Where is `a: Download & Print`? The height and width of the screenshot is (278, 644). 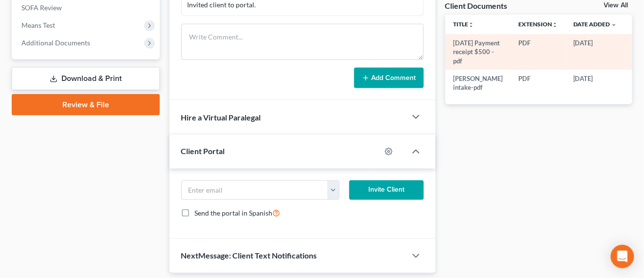 a: Download & Print is located at coordinates (86, 78).